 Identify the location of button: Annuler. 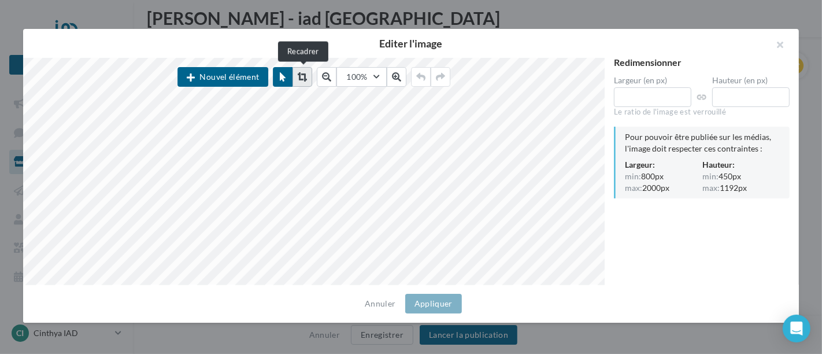
(380, 303).